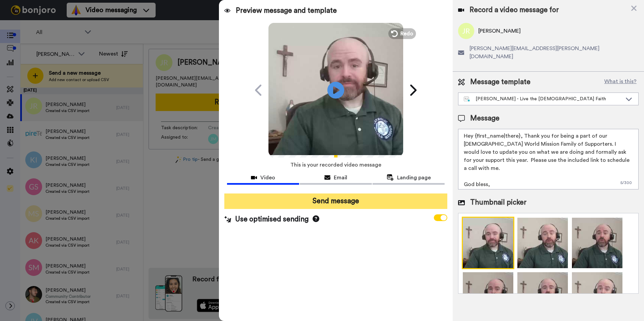 The width and height of the screenshot is (644, 321). I want to click on button: Send message, so click(335, 201).